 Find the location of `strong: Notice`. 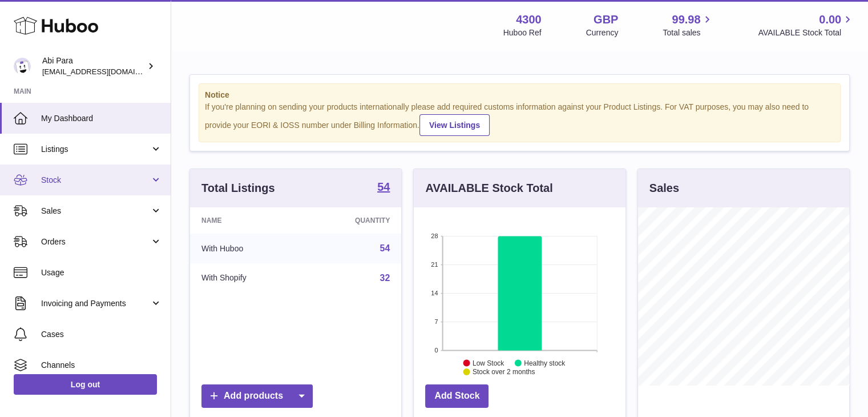

strong: Notice is located at coordinates (519, 95).